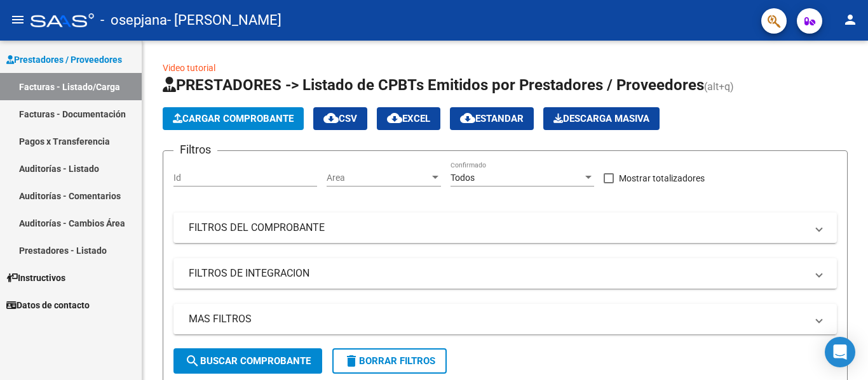 This screenshot has width=868, height=380. I want to click on span: - osepjana, so click(133, 21).